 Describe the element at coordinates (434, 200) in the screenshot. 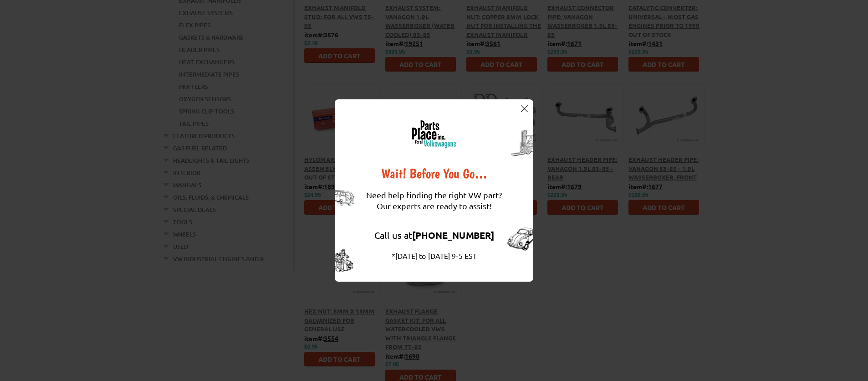

I see `div: Need help finding the right VW part? Our experts are ready to assist!` at that location.